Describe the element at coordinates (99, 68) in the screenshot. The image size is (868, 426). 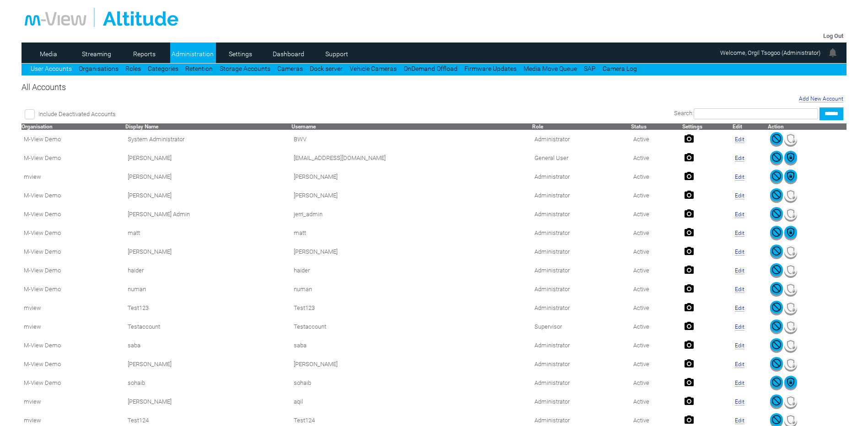
I see `a: Organisations` at that location.